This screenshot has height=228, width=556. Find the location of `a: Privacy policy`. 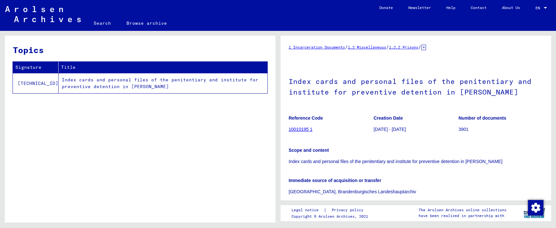

a: Privacy policy is located at coordinates (349, 210).